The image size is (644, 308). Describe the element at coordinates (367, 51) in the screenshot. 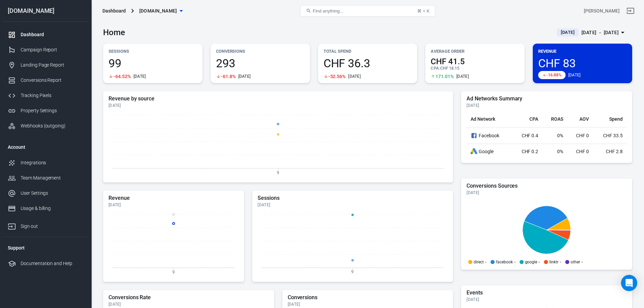

I see `p: Total Spend` at that location.